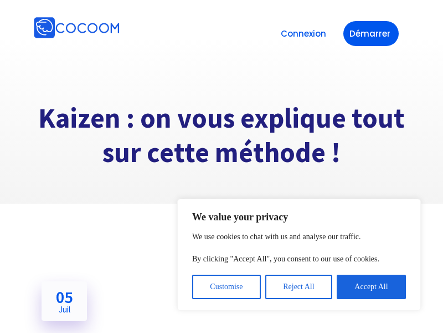  What do you see at coordinates (299, 217) in the screenshot?
I see `p: We value your privacy` at bounding box center [299, 217].